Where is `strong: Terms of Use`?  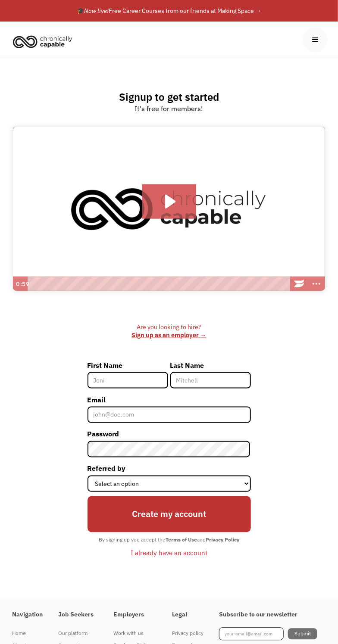
strong: Terms of Use is located at coordinates (181, 540).